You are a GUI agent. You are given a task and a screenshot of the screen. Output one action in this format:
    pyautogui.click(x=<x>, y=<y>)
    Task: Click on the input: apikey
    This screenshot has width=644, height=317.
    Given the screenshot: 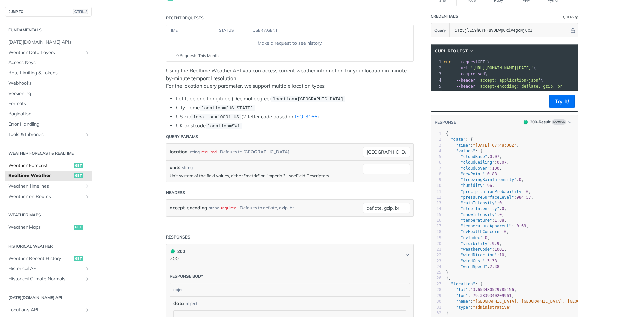 What is the action you would take?
    pyautogui.click(x=510, y=31)
    